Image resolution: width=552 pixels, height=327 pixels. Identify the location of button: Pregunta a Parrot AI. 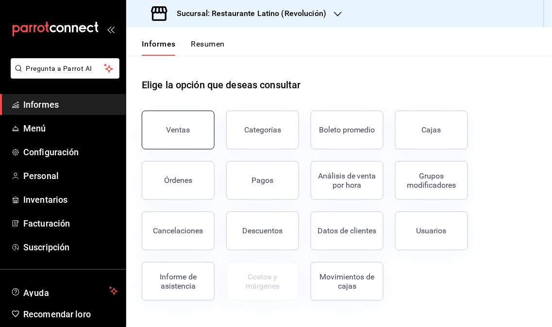
(65, 68).